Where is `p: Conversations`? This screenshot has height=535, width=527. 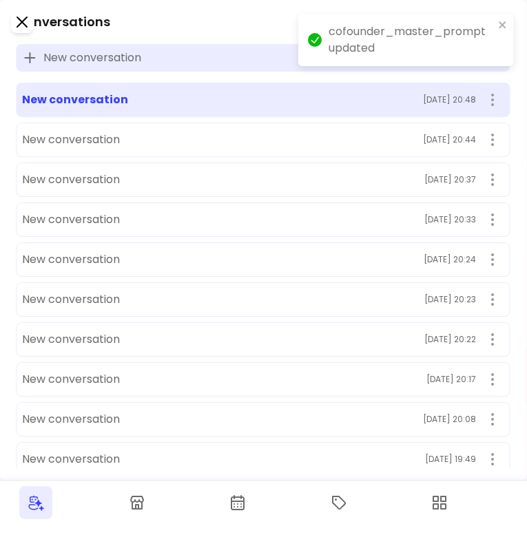 p: Conversations is located at coordinates (63, 22).